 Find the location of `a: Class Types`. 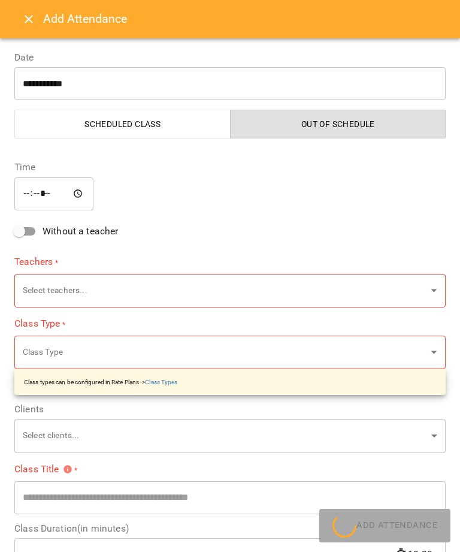

a: Class Types is located at coordinates (161, 382).